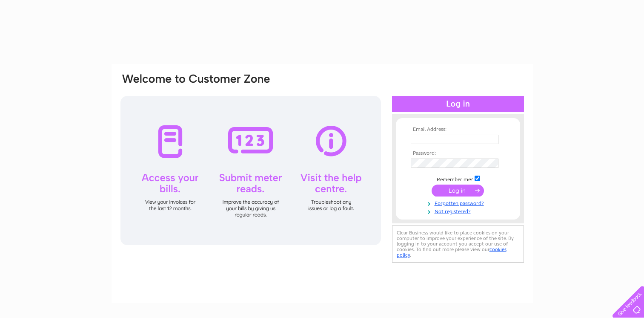 The width and height of the screenshot is (644, 318). Describe the element at coordinates (459, 211) in the screenshot. I see `a: Not registered?` at that location.